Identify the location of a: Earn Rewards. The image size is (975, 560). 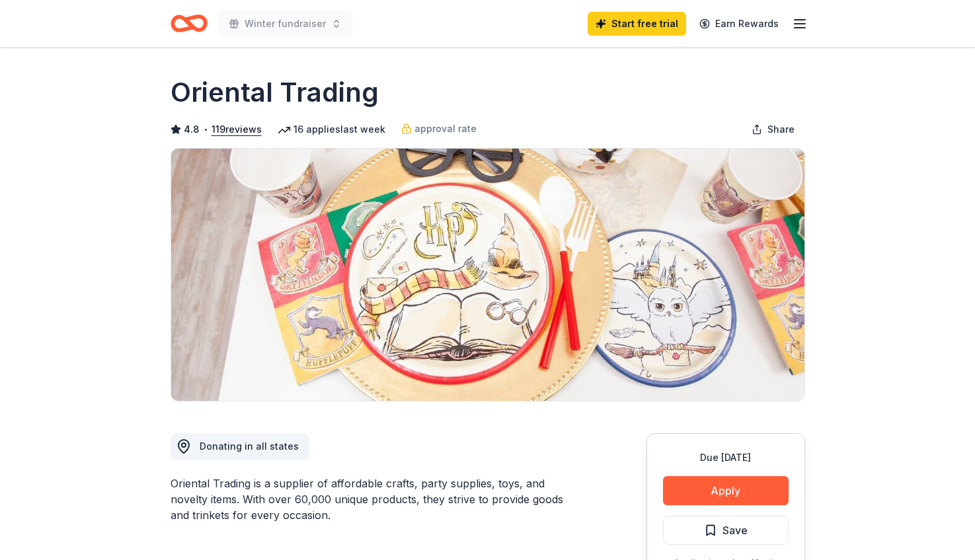
(739, 23).